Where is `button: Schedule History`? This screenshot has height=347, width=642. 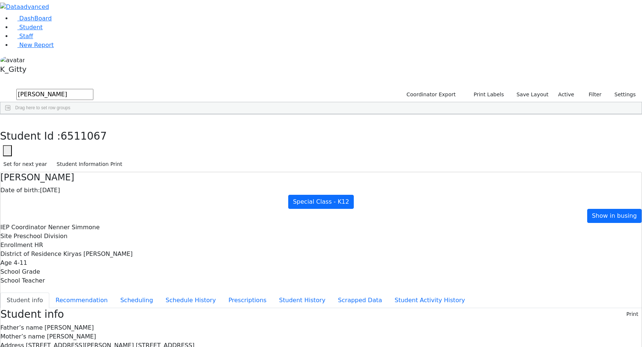 button: Schedule History is located at coordinates (191, 300).